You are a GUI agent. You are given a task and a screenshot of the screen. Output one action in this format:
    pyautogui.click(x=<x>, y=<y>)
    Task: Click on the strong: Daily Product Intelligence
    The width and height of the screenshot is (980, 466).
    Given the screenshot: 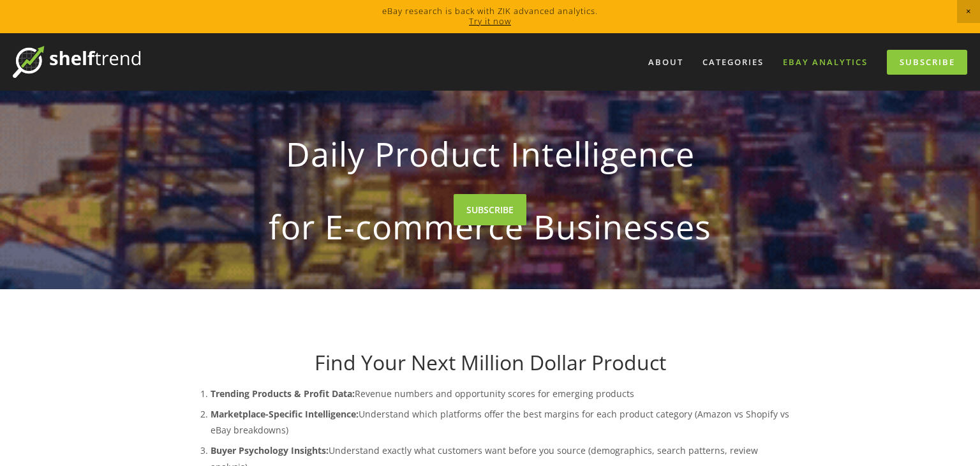 What is the action you would take?
    pyautogui.click(x=490, y=154)
    